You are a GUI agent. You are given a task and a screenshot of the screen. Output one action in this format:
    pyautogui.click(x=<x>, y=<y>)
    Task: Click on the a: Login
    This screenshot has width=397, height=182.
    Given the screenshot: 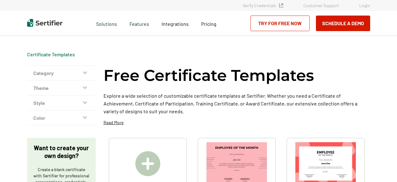 What is the action you would take?
    pyautogui.click(x=364, y=5)
    